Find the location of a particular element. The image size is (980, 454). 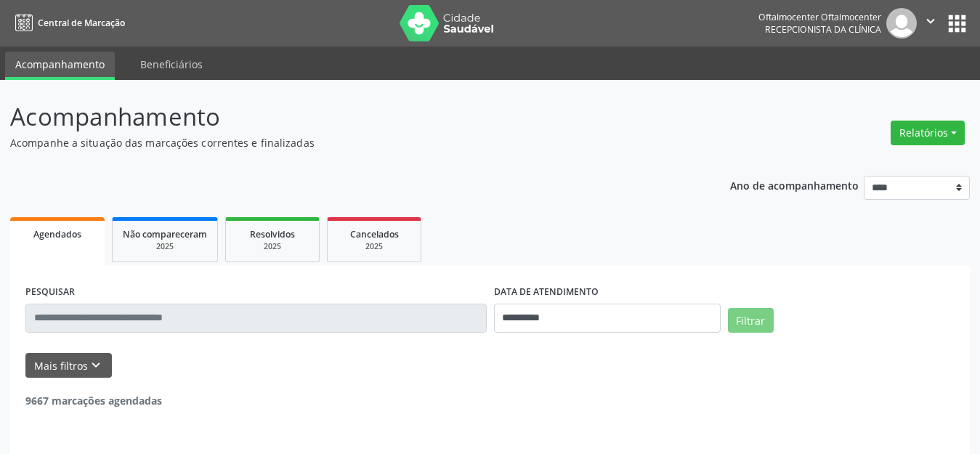

button: Relatórios is located at coordinates (928, 133).